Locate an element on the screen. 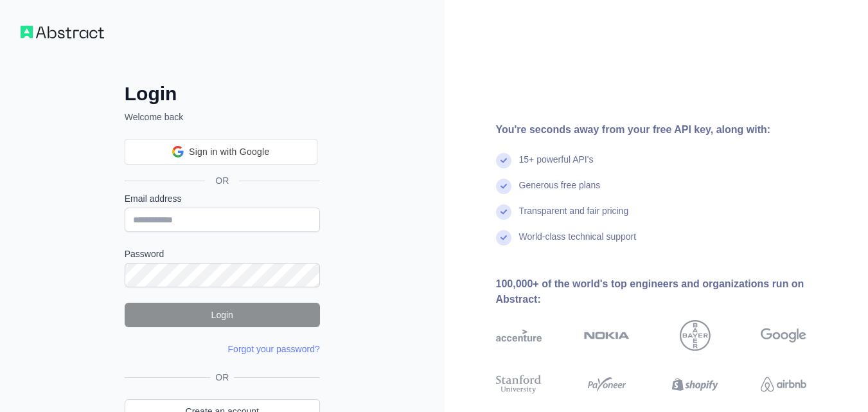 The image size is (868, 412). label: Email address is located at coordinates (223, 199).